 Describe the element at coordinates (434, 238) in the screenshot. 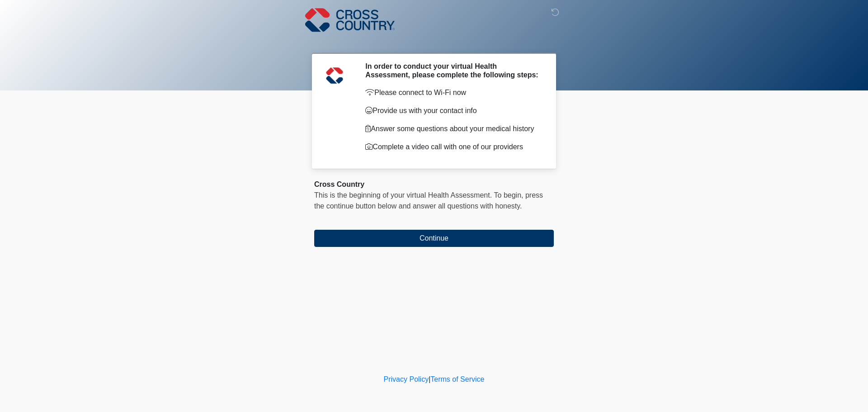

I see `button: Continue` at that location.